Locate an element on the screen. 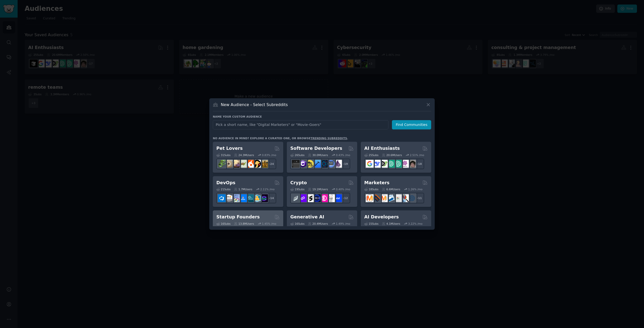 The width and height of the screenshot is (644, 328). div: 1.7M Users is located at coordinates (243, 189).